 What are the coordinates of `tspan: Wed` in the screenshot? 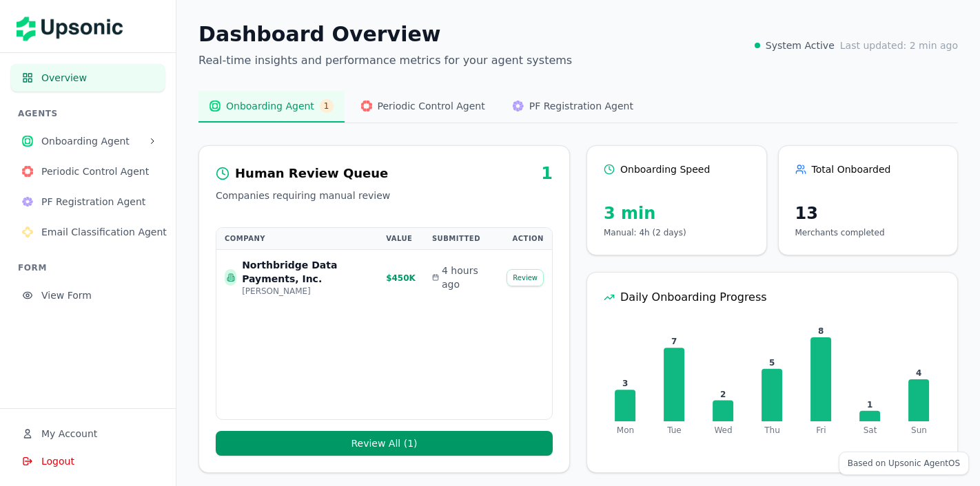 It's located at (723, 431).